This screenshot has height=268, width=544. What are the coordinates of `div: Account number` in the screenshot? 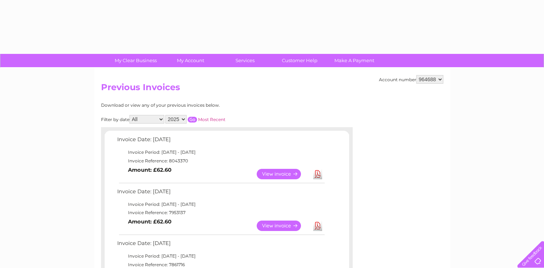 It's located at (411, 79).